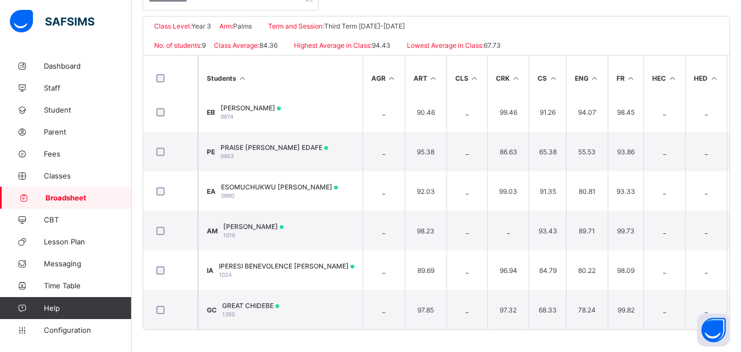 The height and width of the screenshot is (352, 741). What do you see at coordinates (706, 78) in the screenshot?
I see `th: HED` at bounding box center [706, 78].